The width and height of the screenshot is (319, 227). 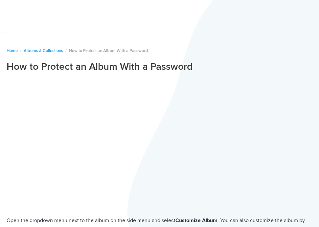 I want to click on a: Albums & Collections, so click(x=43, y=51).